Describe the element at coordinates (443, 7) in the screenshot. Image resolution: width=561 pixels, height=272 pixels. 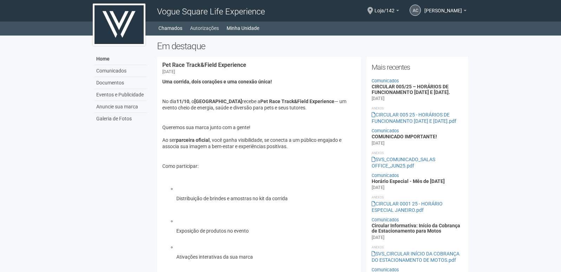
I see `span: Antonio Carlos Santos de Freitas` at that location.